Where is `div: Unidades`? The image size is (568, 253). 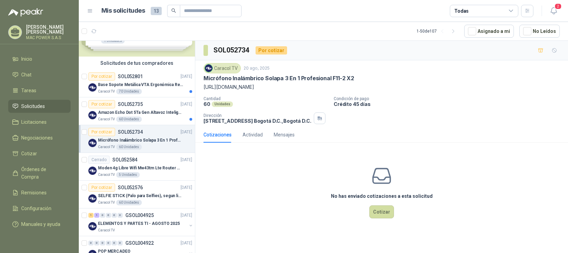 div: Unidades is located at coordinates (222, 104).